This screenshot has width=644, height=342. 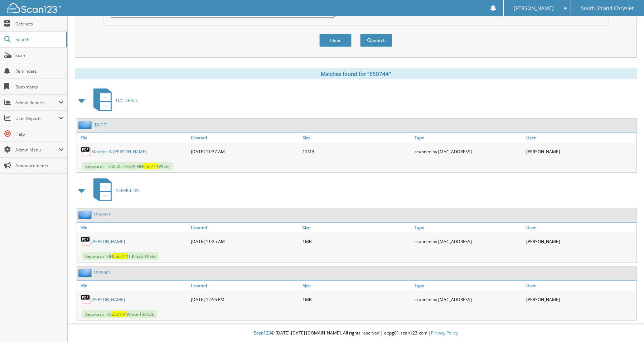 I want to click on div: 11MB, so click(x=356, y=152).